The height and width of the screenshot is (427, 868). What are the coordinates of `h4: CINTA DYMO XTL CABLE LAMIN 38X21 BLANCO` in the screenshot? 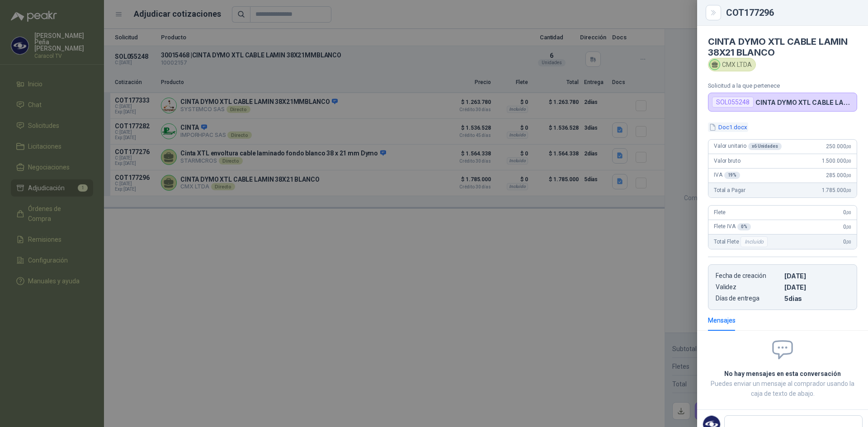 It's located at (782, 47).